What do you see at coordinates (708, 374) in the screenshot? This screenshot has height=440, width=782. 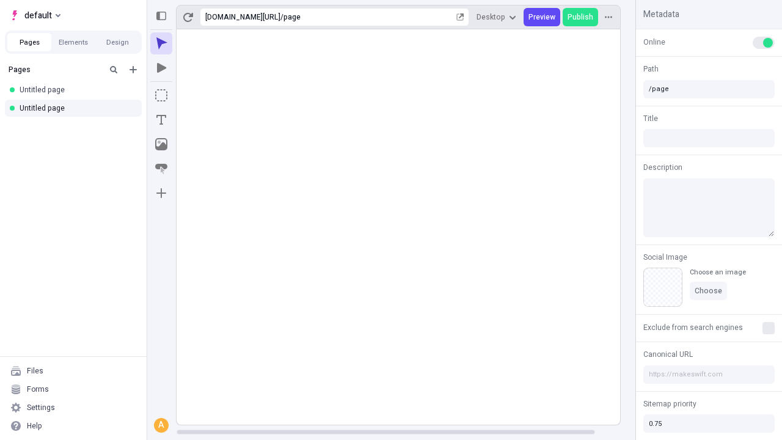 I see `input: https://makeswift.com` at bounding box center [708, 374].